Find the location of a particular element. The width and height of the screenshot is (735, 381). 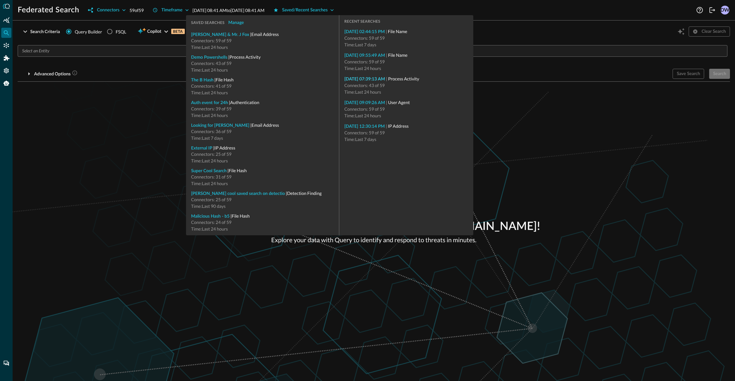

span: Time: Last 90 days is located at coordinates (208, 206).